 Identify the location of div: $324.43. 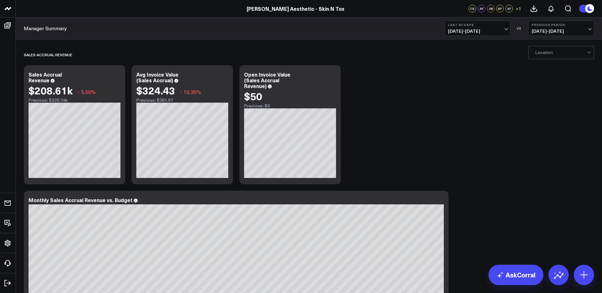
(156, 90).